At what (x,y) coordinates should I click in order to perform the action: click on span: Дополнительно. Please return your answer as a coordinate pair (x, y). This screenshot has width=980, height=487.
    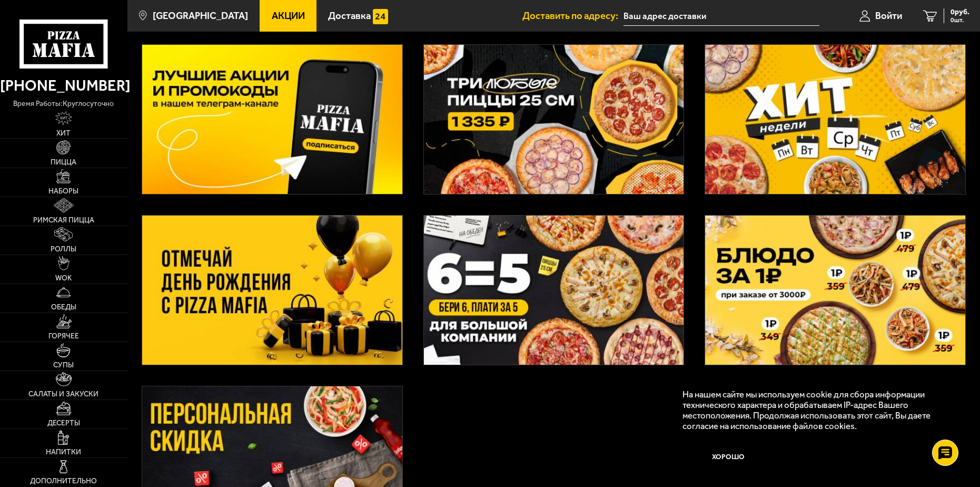
    Looking at the image, I should click on (63, 481).